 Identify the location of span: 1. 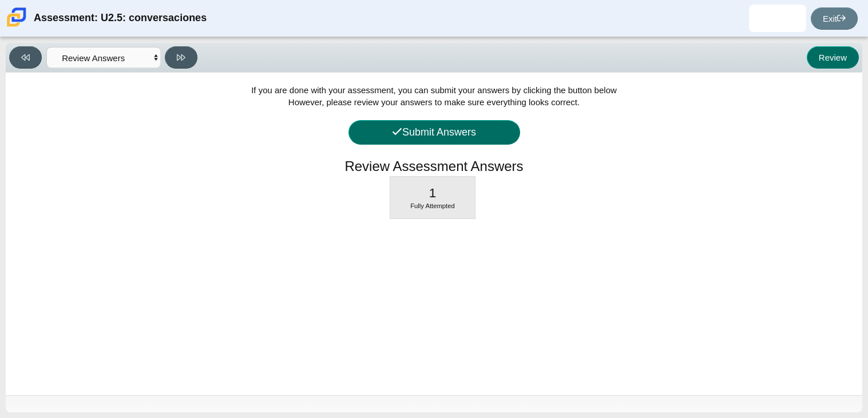
(432, 192).